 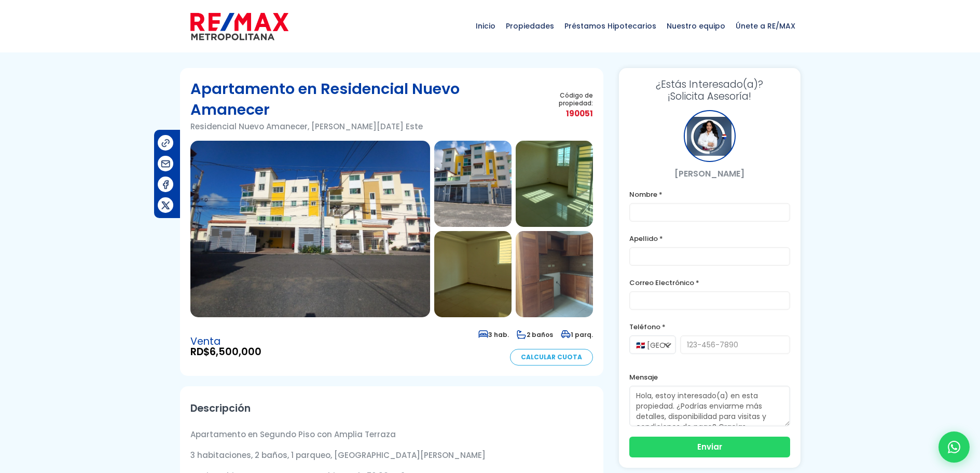 I want to click on span: Únete a RE/MAX, so click(x=766, y=26).